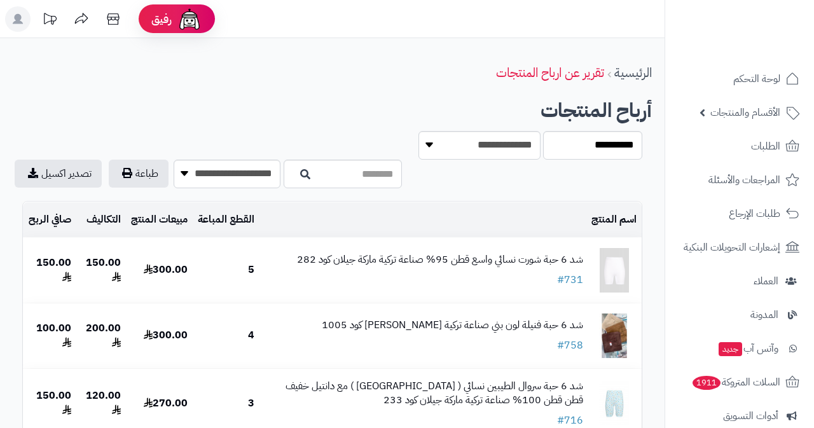 This screenshot has height=428, width=814. What do you see at coordinates (159, 219) in the screenshot?
I see `td: مبيعات المنتج` at bounding box center [159, 219].